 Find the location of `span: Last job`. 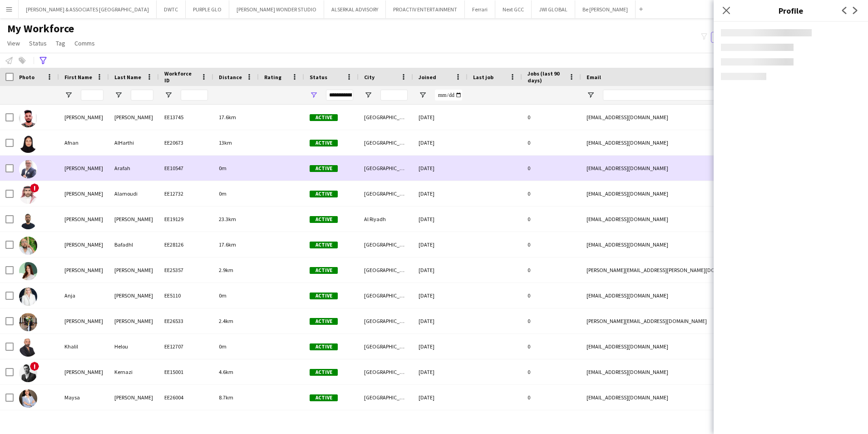

span: Last job is located at coordinates (483, 77).